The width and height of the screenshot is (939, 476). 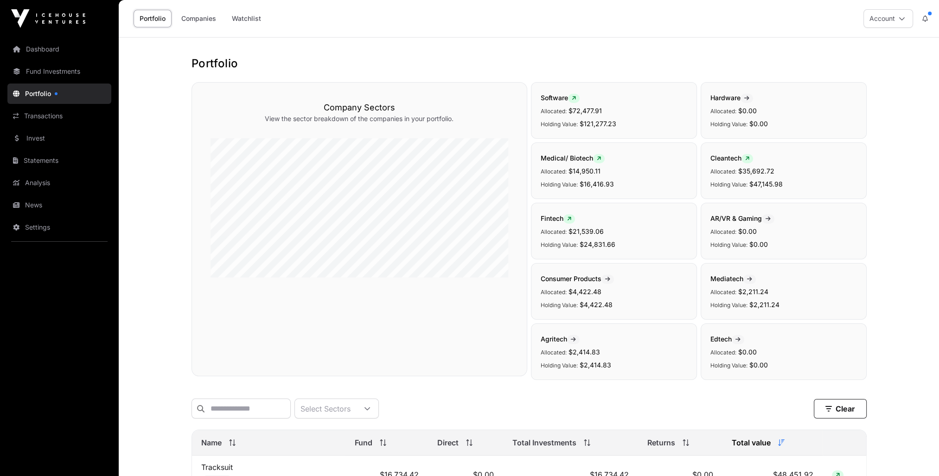 I want to click on span: Total value, so click(x=751, y=442).